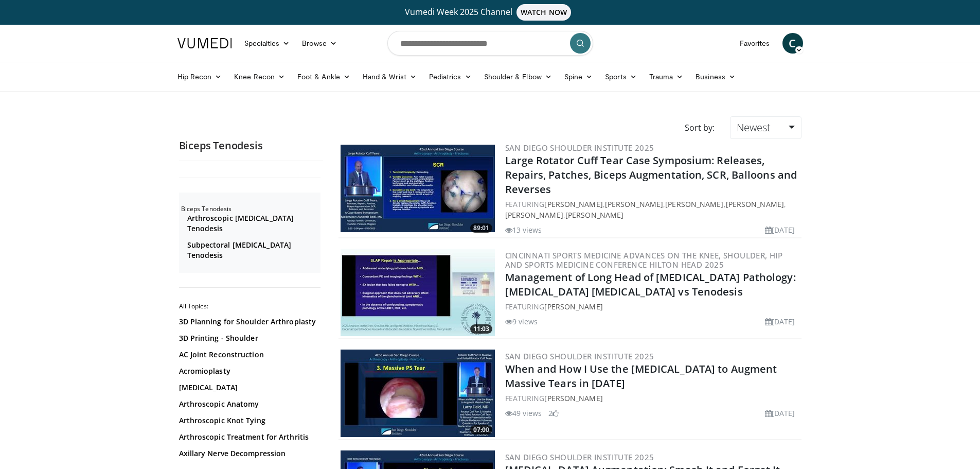 Image resolution: width=980 pixels, height=469 pixels. I want to click on a: C, so click(793, 43).